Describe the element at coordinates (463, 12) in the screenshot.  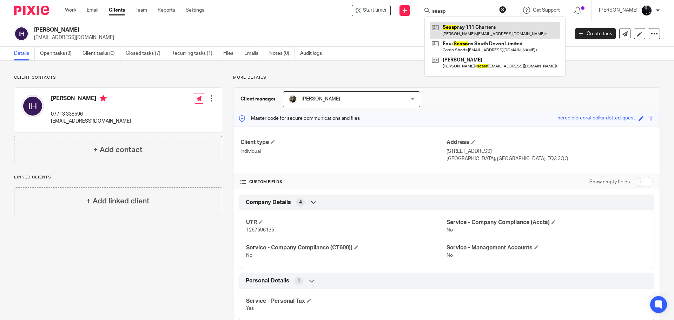
I see `input: Search` at that location.